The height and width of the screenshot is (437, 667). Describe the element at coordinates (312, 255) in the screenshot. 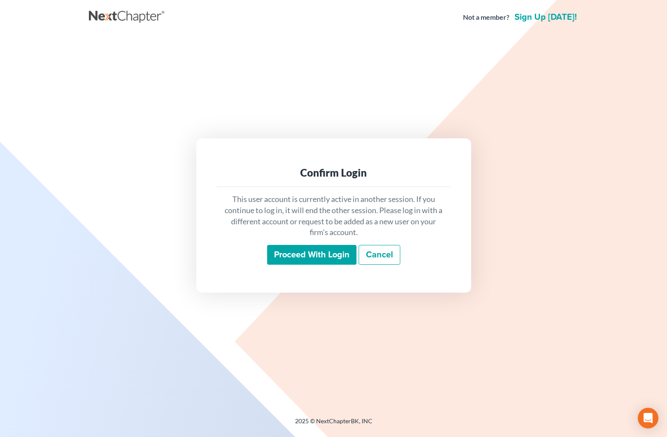

I see `input: Proceed with login` at that location.